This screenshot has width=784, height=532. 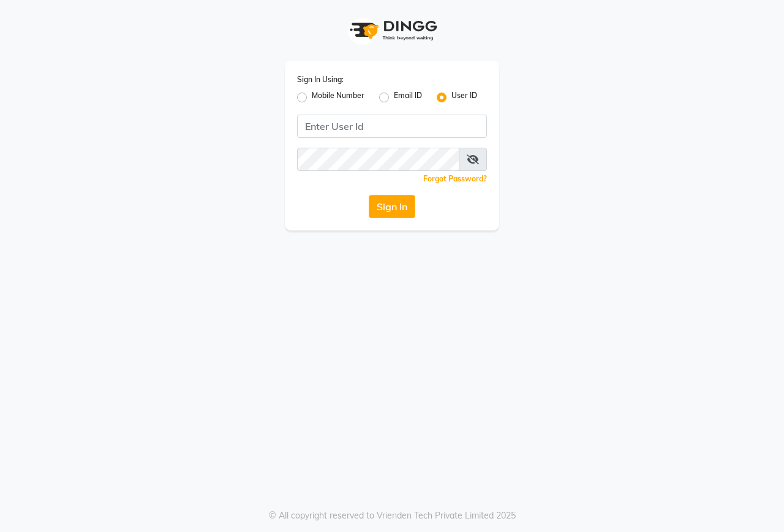 I want to click on label: Sign In Using:, so click(x=320, y=79).